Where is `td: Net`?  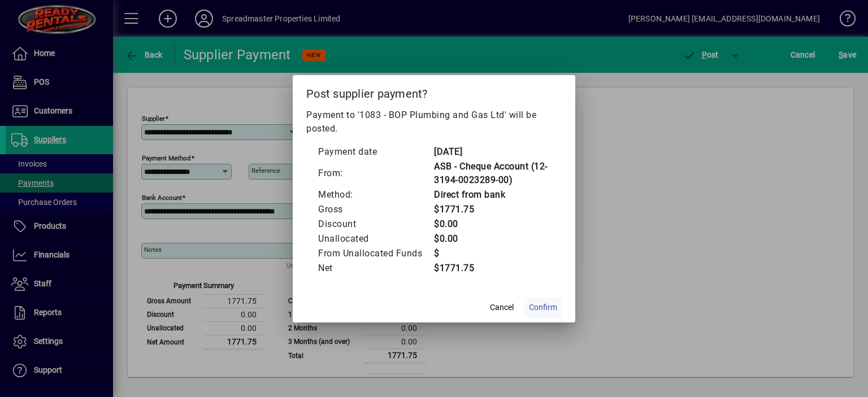 td: Net is located at coordinates (375, 268).